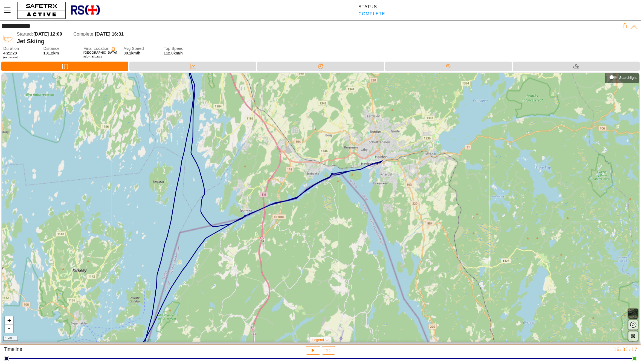 This screenshot has width=641, height=364. What do you see at coordinates (61, 48) in the screenshot?
I see `span: Distance` at bounding box center [61, 48].